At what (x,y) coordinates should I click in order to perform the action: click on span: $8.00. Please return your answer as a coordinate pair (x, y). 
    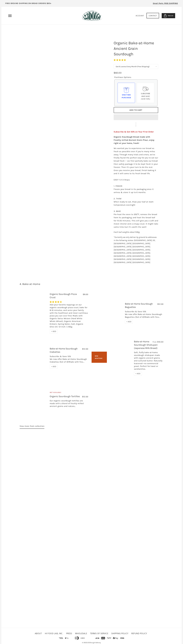
    Looking at the image, I should click on (86, 294).